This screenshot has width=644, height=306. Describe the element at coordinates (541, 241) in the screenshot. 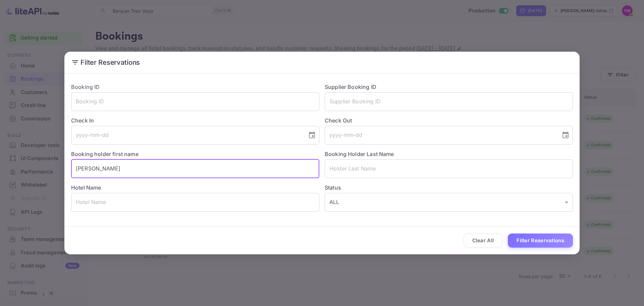

I see `button: Filter Reservations` at that location.